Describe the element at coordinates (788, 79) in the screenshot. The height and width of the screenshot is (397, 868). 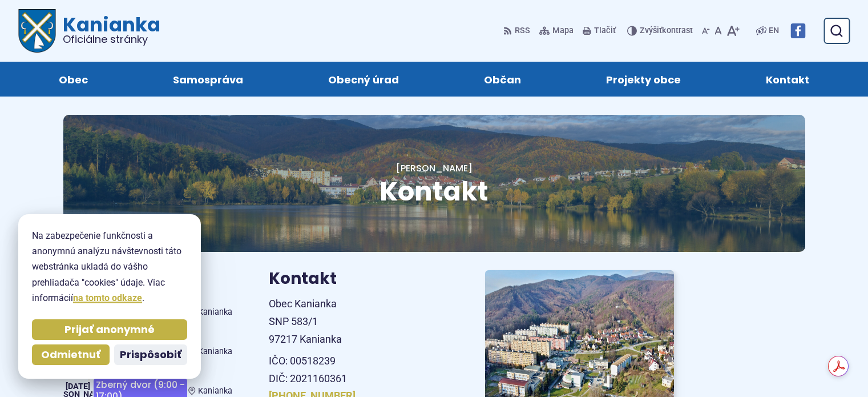
I see `a: Kontakt` at that location.